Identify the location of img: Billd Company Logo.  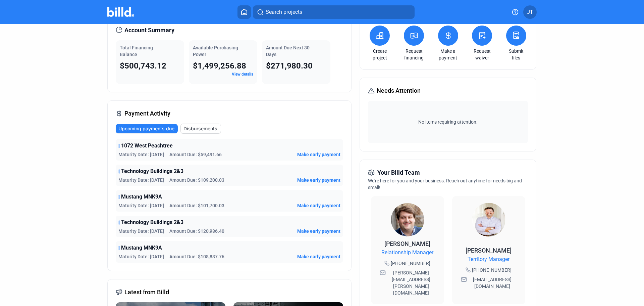
(120, 12).